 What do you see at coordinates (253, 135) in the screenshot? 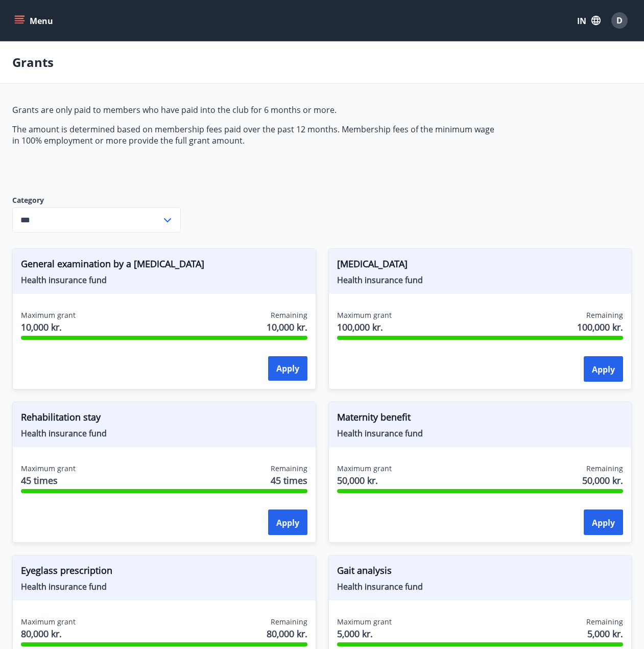
I see `font: The amount is determined based on membership fees paid over the past 12 months. Membership fees o...` at bounding box center [253, 135].